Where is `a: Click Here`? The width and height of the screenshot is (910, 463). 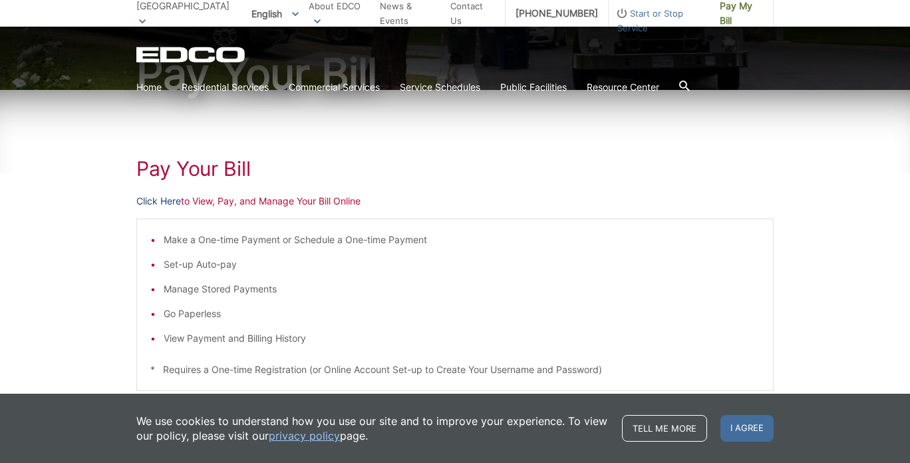 a: Click Here is located at coordinates (158, 201).